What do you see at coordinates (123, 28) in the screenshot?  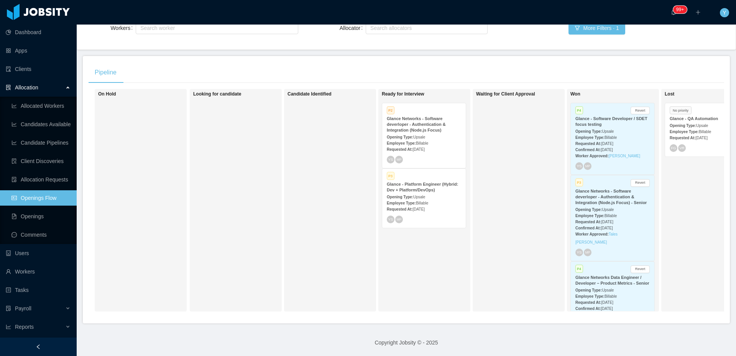 I see `label: Workers` at bounding box center [123, 28].